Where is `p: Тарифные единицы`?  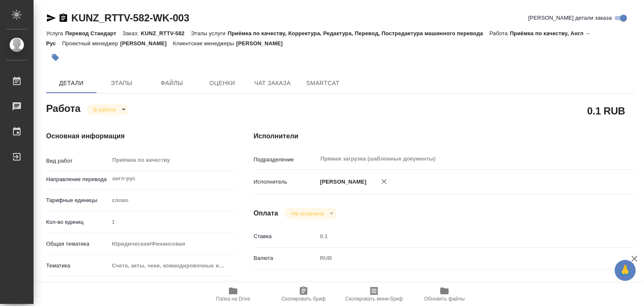 p: Тарифные единицы is located at coordinates (78, 200).